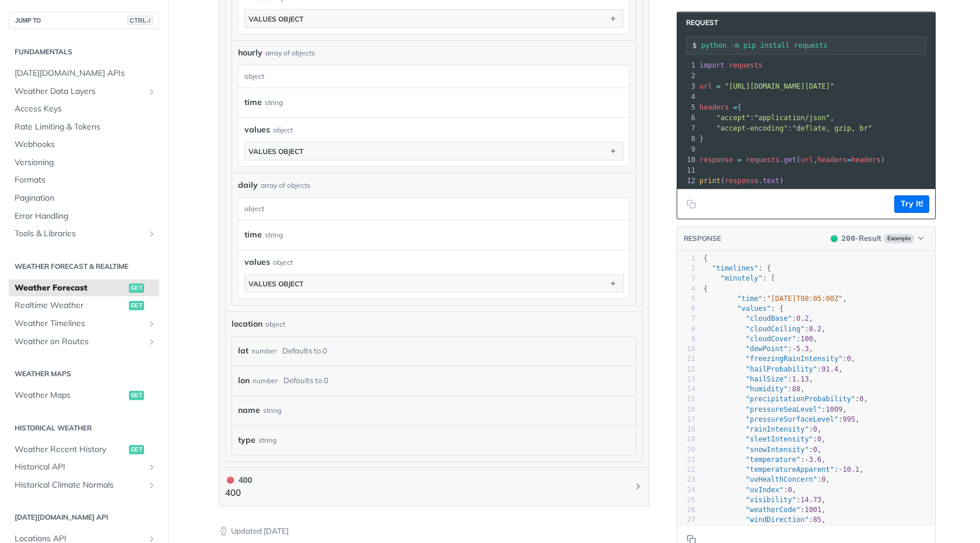 This screenshot has width=980, height=543. What do you see at coordinates (790, 470) in the screenshot?
I see `span: "temperatureApparent"` at bounding box center [790, 470].